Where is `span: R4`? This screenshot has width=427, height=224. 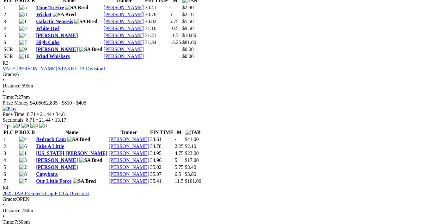 span: R4 is located at coordinates (5, 187).